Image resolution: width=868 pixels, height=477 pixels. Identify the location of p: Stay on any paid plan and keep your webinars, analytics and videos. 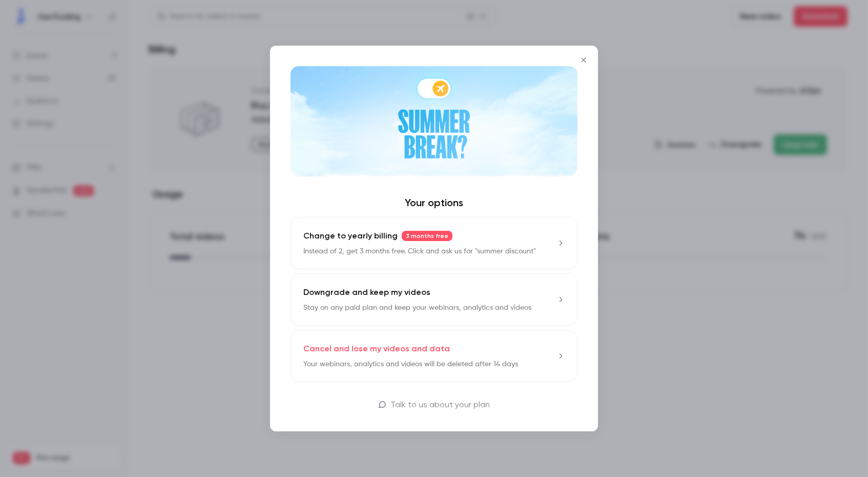
(417, 307).